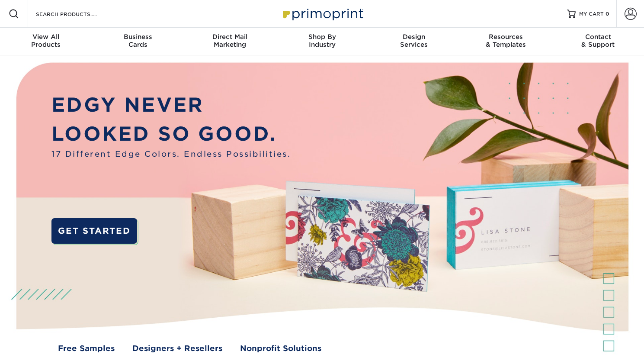 This screenshot has width=644, height=361. Describe the element at coordinates (414, 42) in the screenshot. I see `a: DesignServices` at that location.